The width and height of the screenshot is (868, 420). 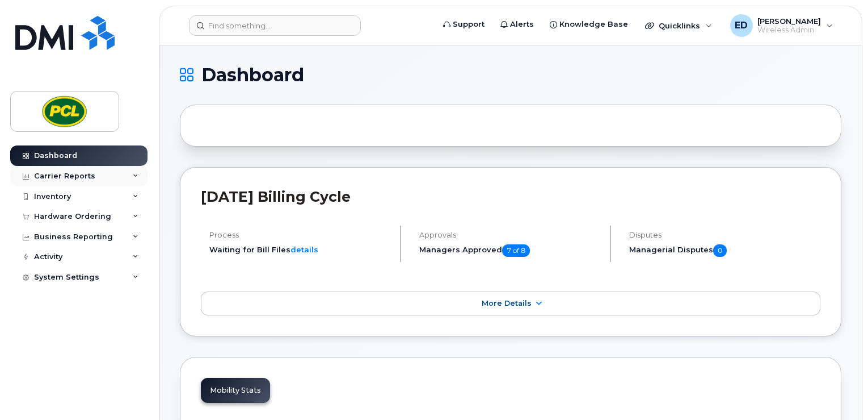 I want to click on span: More Details, so click(x=507, y=303).